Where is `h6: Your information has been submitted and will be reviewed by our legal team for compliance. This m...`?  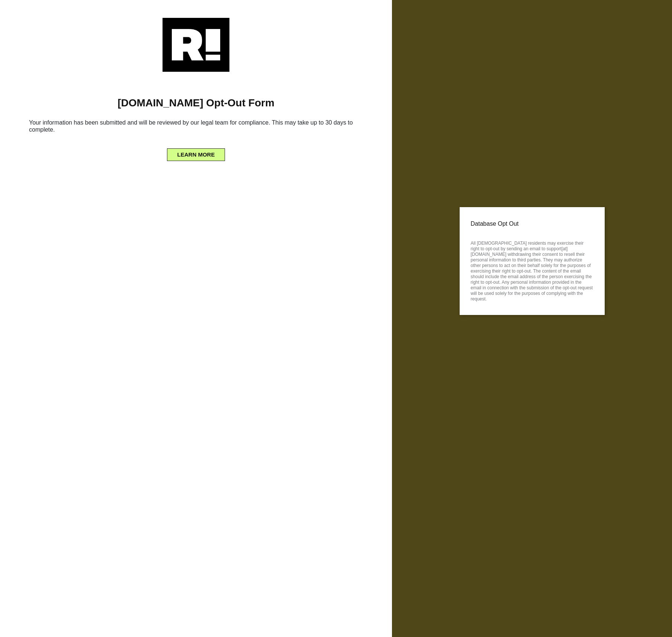
h6: Your information has been submitted and will be reviewed by our legal team for compliance. This m... is located at coordinates (196, 128).